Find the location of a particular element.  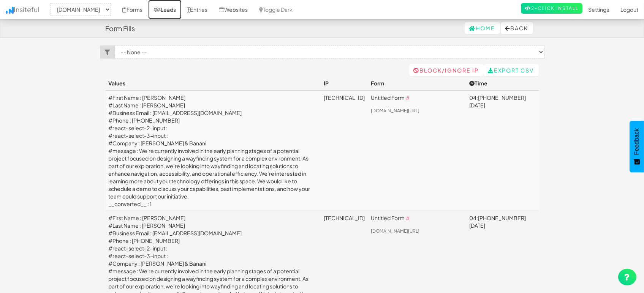

a: 2-Click Install is located at coordinates (551, 8).